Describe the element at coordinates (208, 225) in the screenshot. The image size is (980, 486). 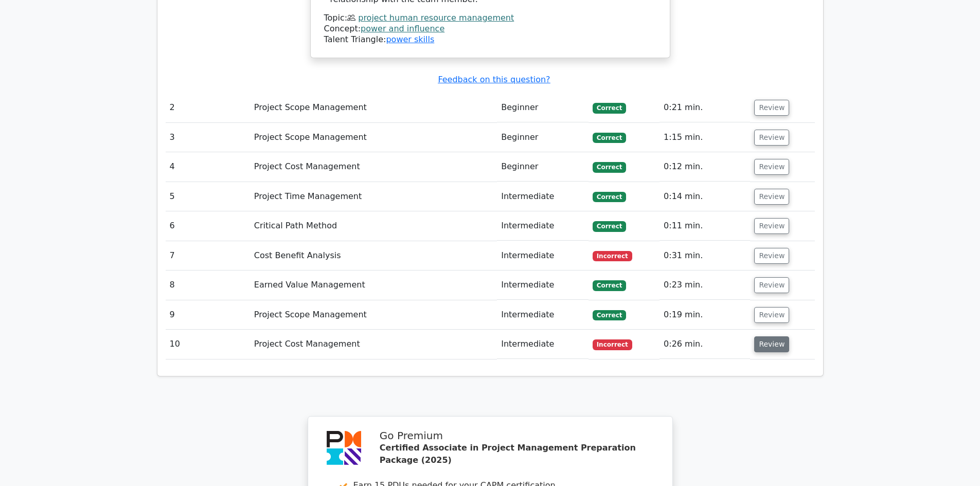
I see `td: 6` at that location.